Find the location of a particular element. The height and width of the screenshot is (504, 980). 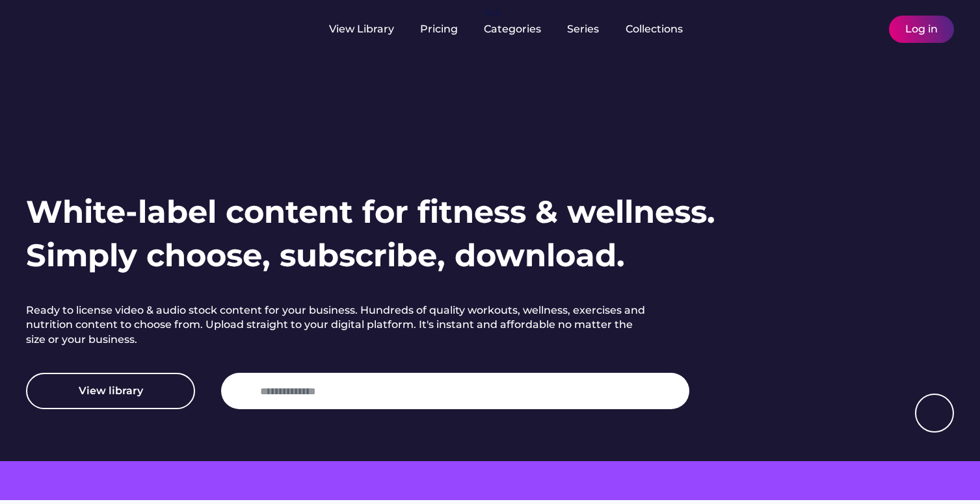

div: Pricing is located at coordinates (439, 29).